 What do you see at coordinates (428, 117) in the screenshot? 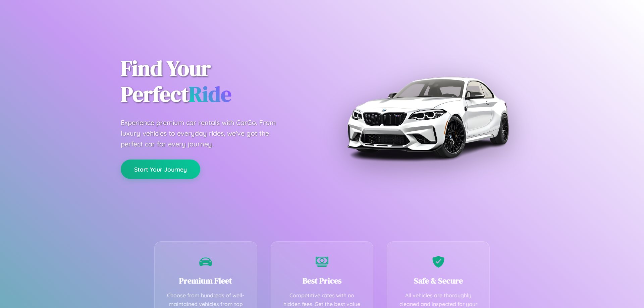
I see `img: Premium BMW car rental vehicle` at bounding box center [428, 117].